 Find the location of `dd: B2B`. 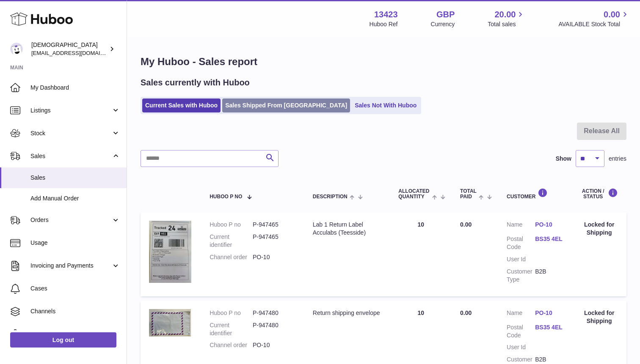

dd: B2B is located at coordinates (549, 275).